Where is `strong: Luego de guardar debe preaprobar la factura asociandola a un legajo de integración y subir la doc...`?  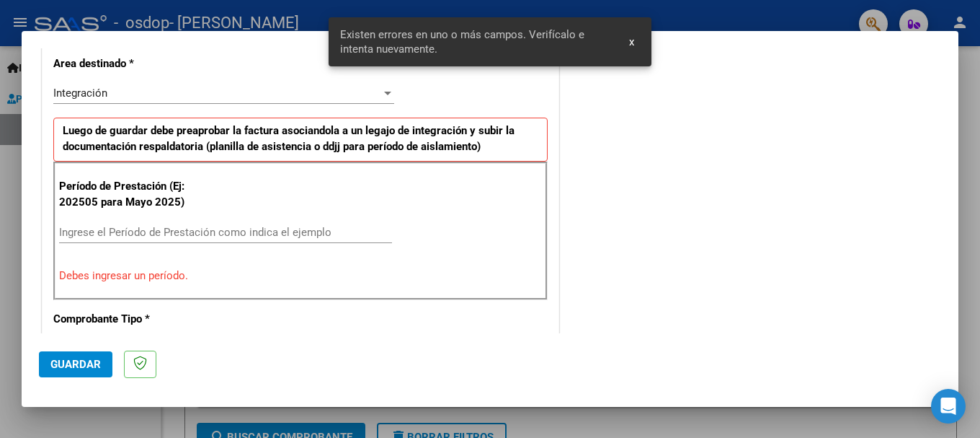 strong: Luego de guardar debe preaprobar la factura asociandola a un legajo de integración y subir la doc... is located at coordinates (288, 139).